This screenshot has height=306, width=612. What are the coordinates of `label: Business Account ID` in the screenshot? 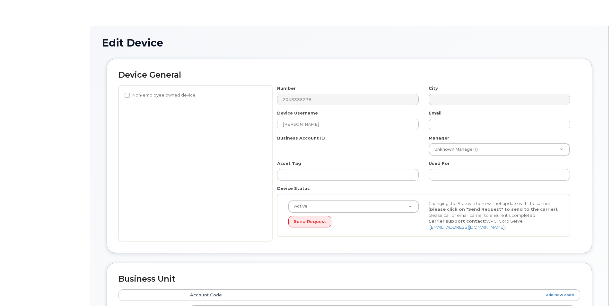 It's located at (301, 138).